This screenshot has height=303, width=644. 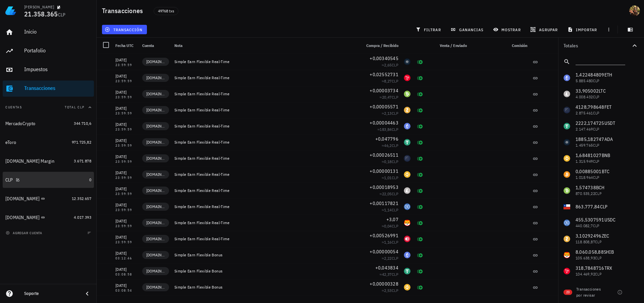 I want to click on div: SHIB-icon, so click(x=407, y=223).